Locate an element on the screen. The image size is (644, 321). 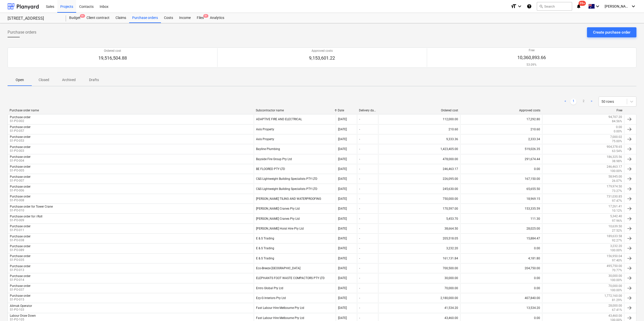
p: 97.40% is located at coordinates (617, 260).